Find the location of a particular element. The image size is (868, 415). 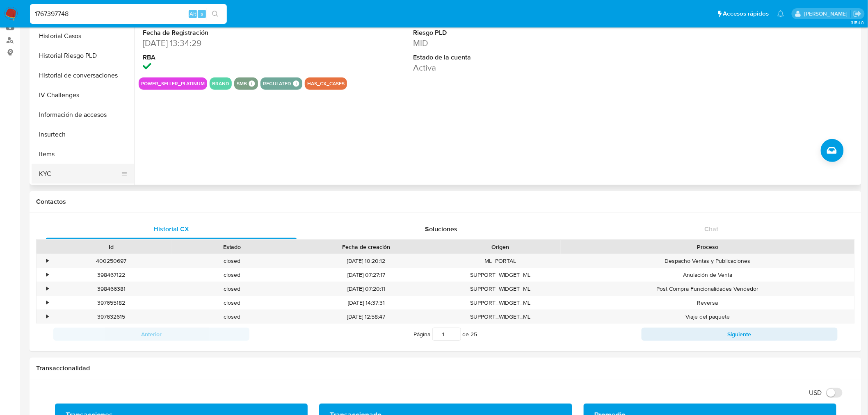

button: has_cx_cases is located at coordinates (326, 83).